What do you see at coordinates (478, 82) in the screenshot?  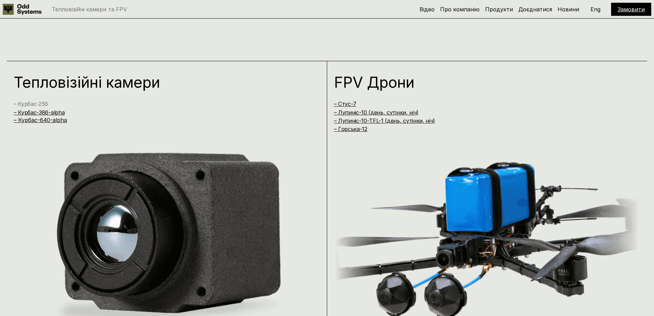 I see `h1: FPV Дрони` at bounding box center [478, 82].